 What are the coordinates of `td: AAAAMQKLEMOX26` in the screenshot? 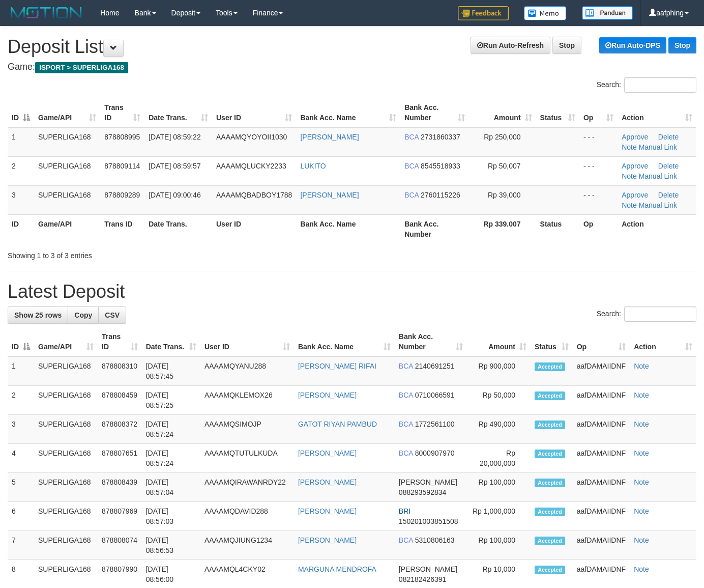 It's located at (247, 400).